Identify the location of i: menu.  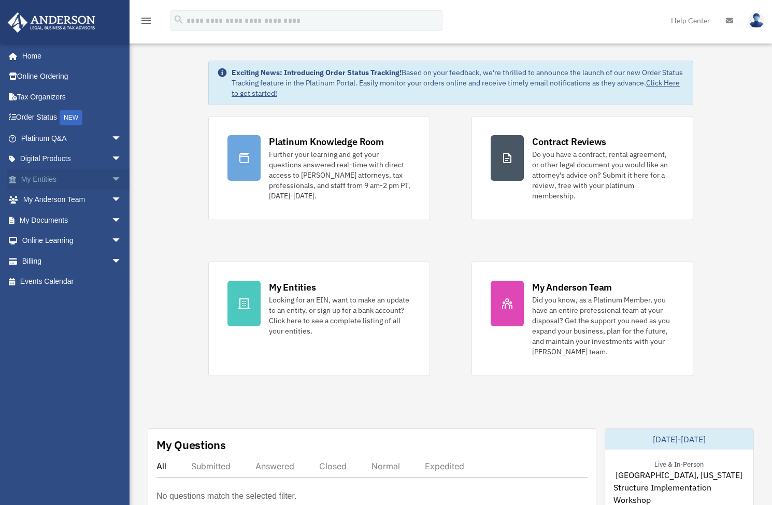
(146, 21).